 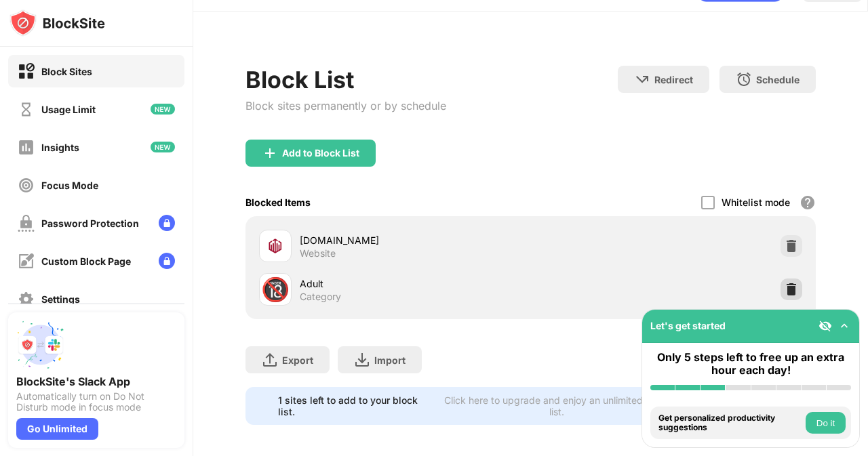 What do you see at coordinates (321, 154) in the screenshot?
I see `div: Add to Block List` at bounding box center [321, 154].